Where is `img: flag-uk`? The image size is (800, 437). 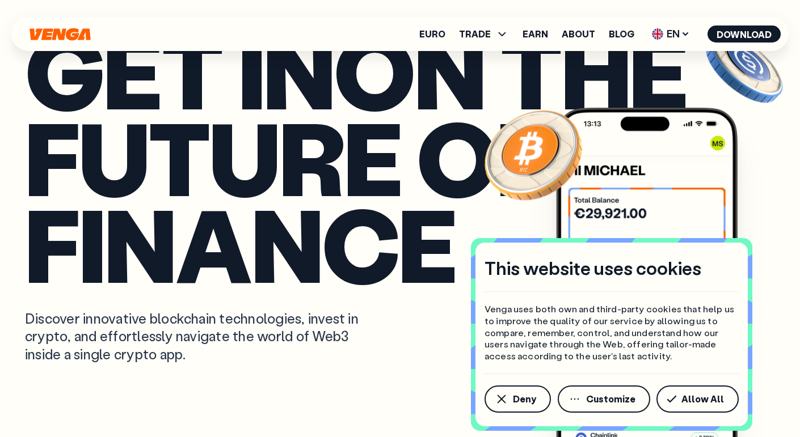 img: flag-uk is located at coordinates (657, 34).